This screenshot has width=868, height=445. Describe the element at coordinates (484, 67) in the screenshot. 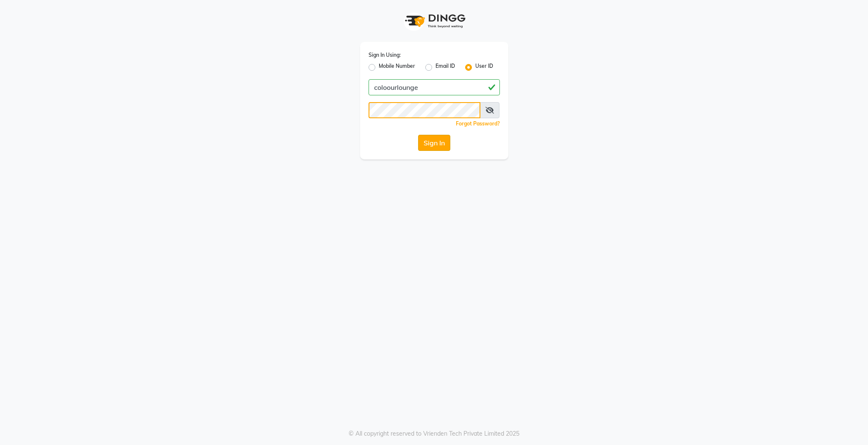

I see `label: User ID` at that location.